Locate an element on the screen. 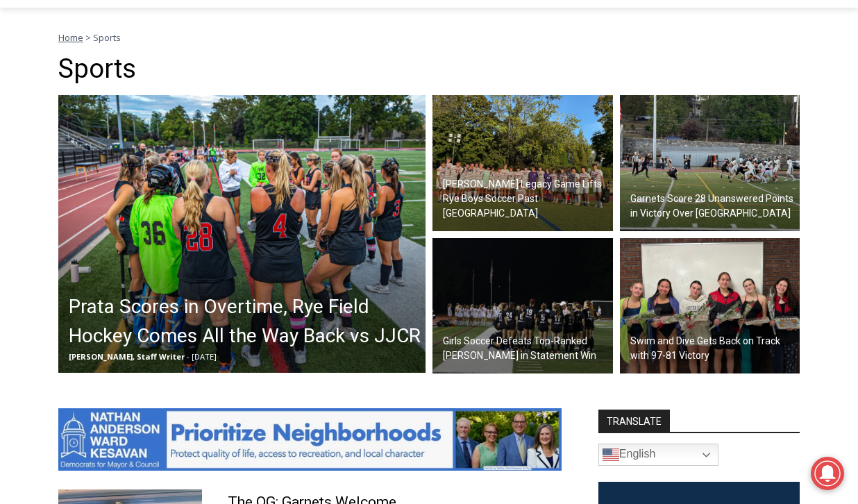 The image size is (858, 504). span: Home is located at coordinates (71, 37).